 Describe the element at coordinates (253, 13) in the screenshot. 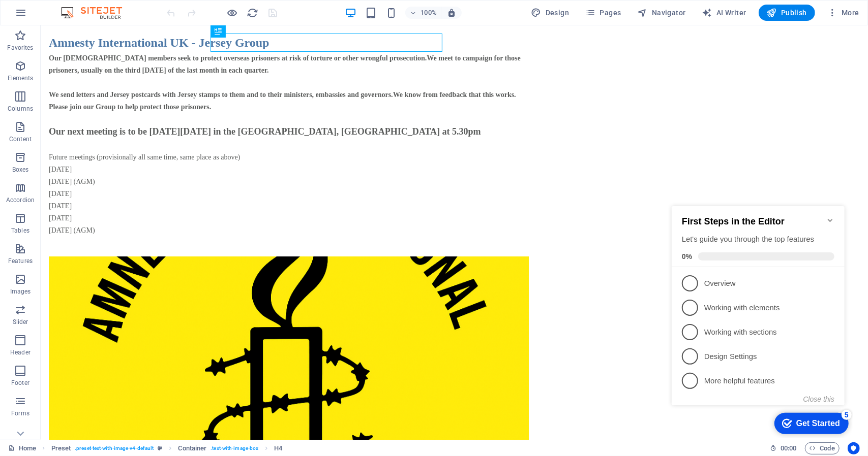

I see `button: reload` at that location.